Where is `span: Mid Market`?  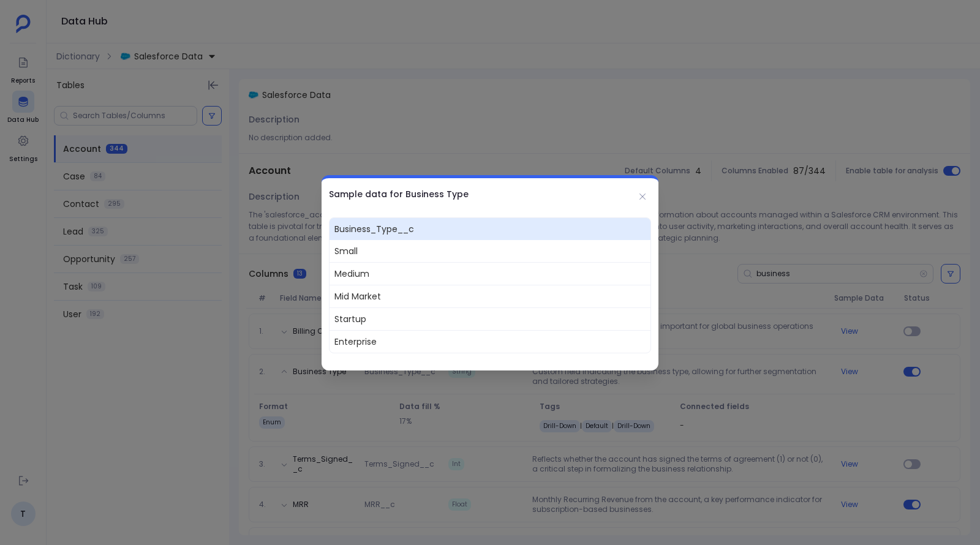
span: Mid Market is located at coordinates (490, 296).